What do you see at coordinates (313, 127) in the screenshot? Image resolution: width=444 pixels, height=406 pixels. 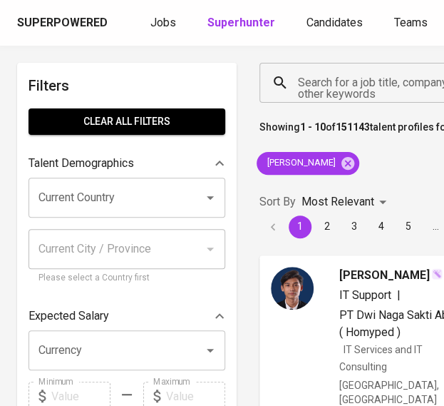 I see `b: 1 - 10` at bounding box center [313, 127].